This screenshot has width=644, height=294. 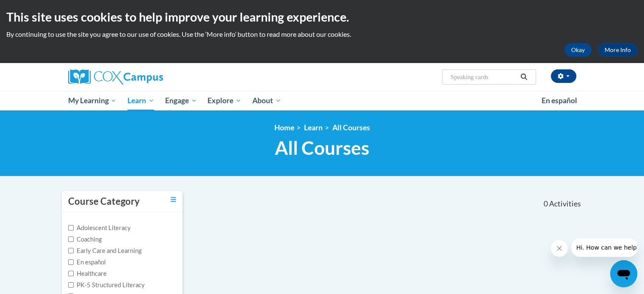 I want to click on a: Explore, so click(x=225, y=101).